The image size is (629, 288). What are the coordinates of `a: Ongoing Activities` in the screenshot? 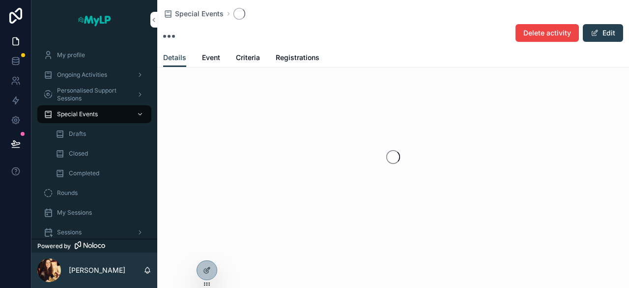 It's located at (94, 75).